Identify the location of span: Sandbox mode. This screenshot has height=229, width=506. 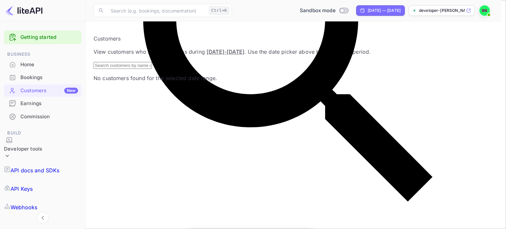
(318, 11).